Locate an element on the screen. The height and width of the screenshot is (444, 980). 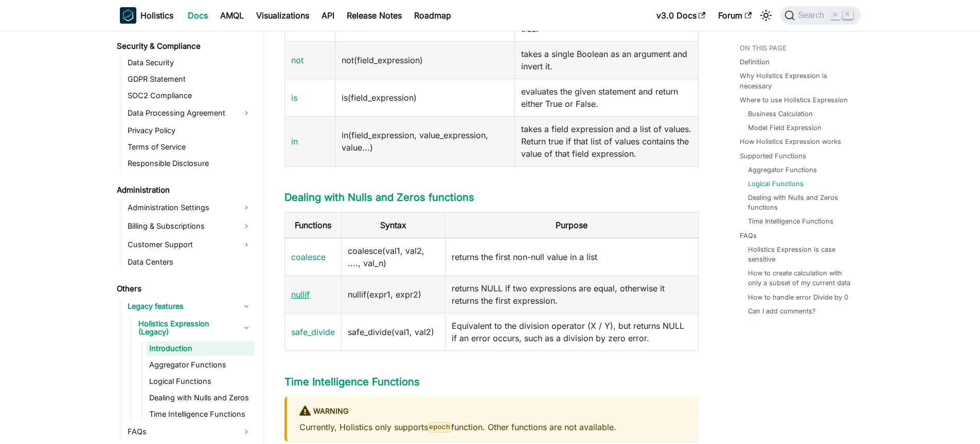
td: is(field_expression) is located at coordinates (425, 97).